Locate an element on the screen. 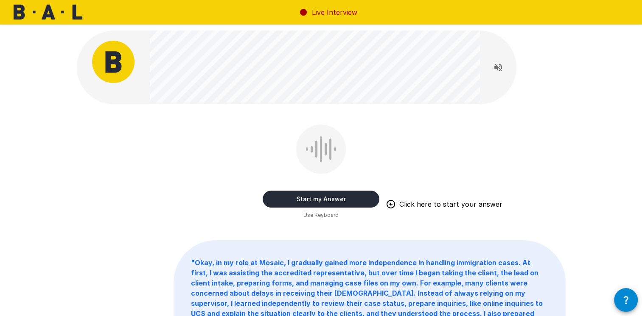 This screenshot has width=642, height=316. span: Use Keyboard is located at coordinates (321, 215).